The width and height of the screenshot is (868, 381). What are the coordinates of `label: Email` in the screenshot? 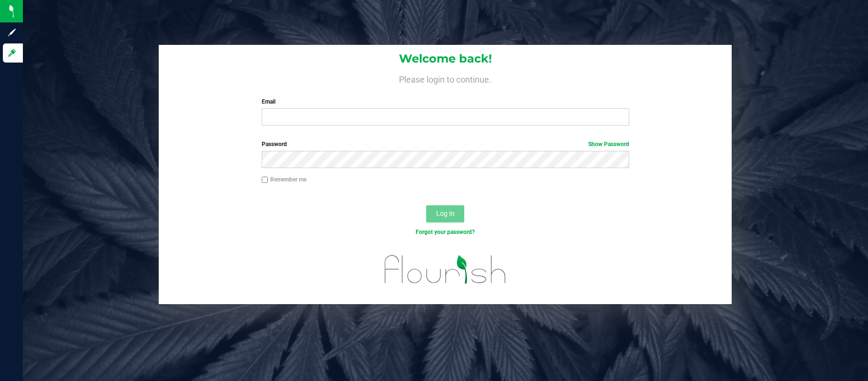 It's located at (446, 102).